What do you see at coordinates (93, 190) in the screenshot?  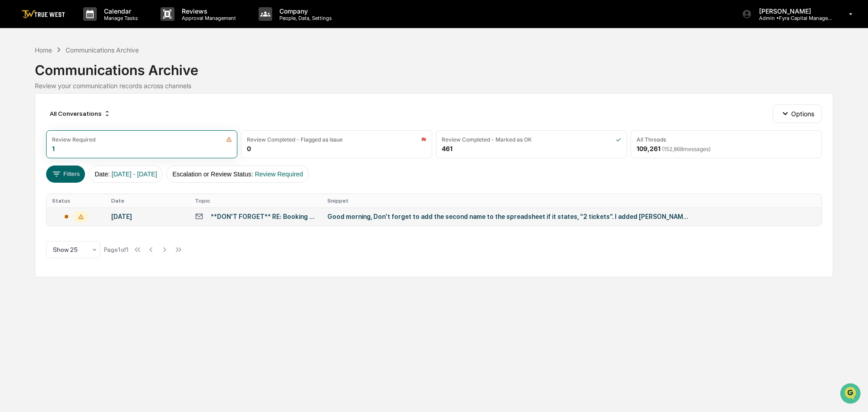 I see `span: Attestations` at bounding box center [93, 190].